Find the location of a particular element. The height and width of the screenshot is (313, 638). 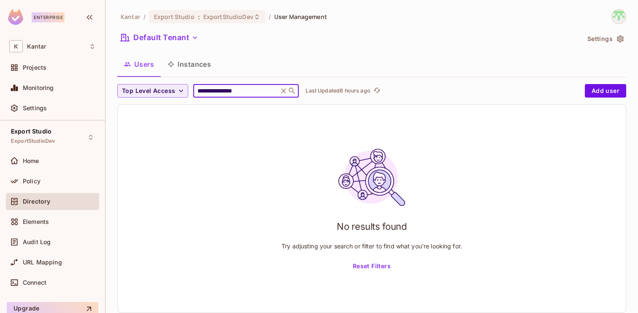

span: Elements is located at coordinates (36, 222).